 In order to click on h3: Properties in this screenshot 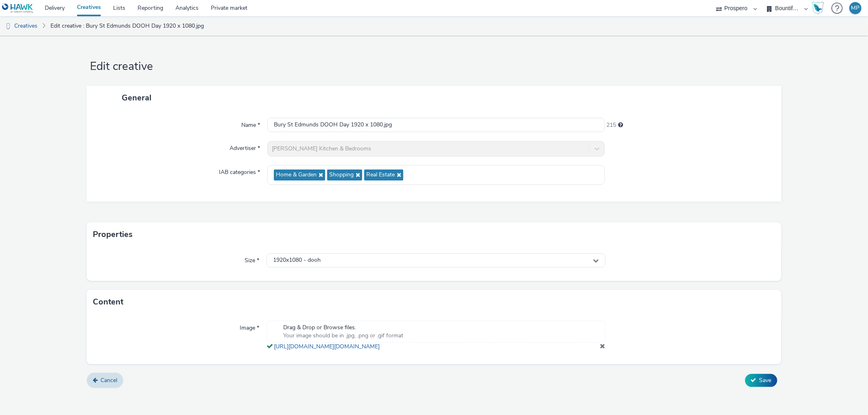, I will do `click(113, 235)`.